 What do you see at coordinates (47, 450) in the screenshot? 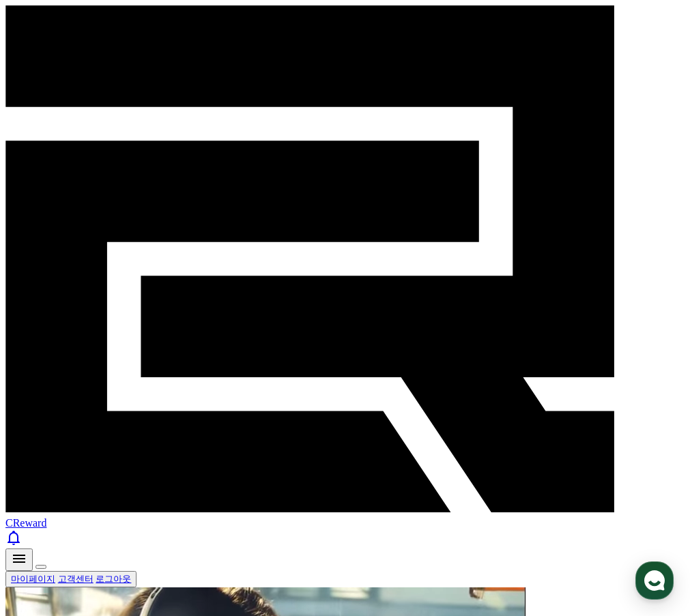
I see `a: 홈` at bounding box center [47, 450].